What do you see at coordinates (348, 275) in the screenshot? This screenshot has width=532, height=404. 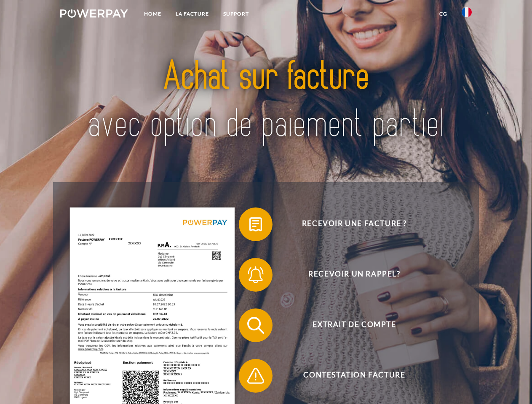 I see `a: Recevoir un rappel?` at bounding box center [348, 275].